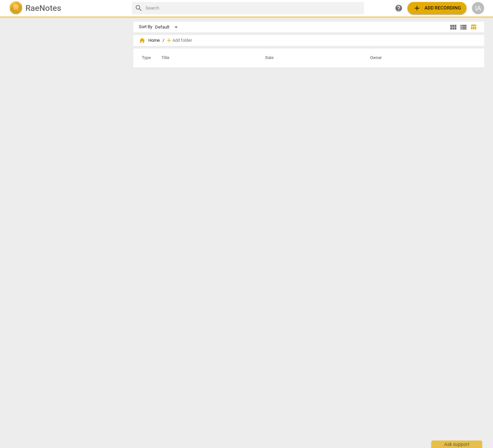  I want to click on button: List view, so click(463, 27).